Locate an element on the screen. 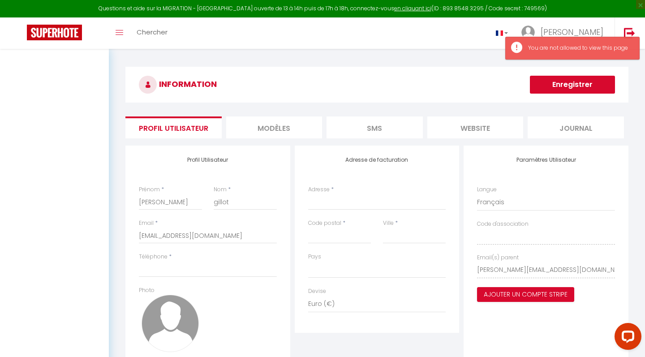  img: avatar.png is located at coordinates (170, 324).